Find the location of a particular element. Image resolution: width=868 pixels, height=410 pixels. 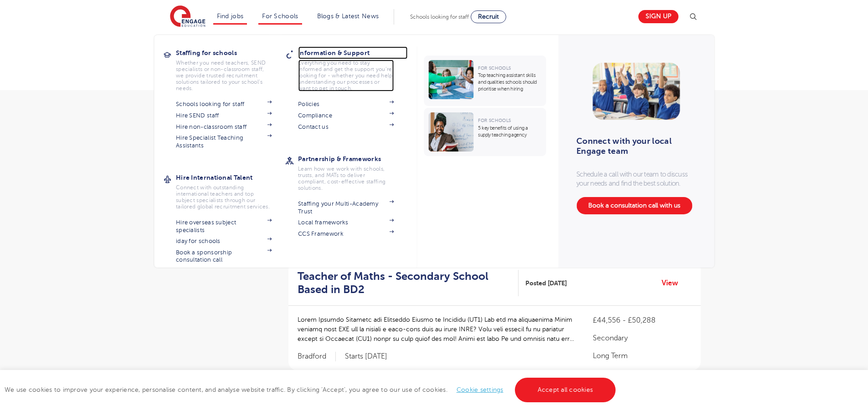

p: Everything you need to stay informed and get the support you’re looking for - whether you need he... is located at coordinates (346, 76).